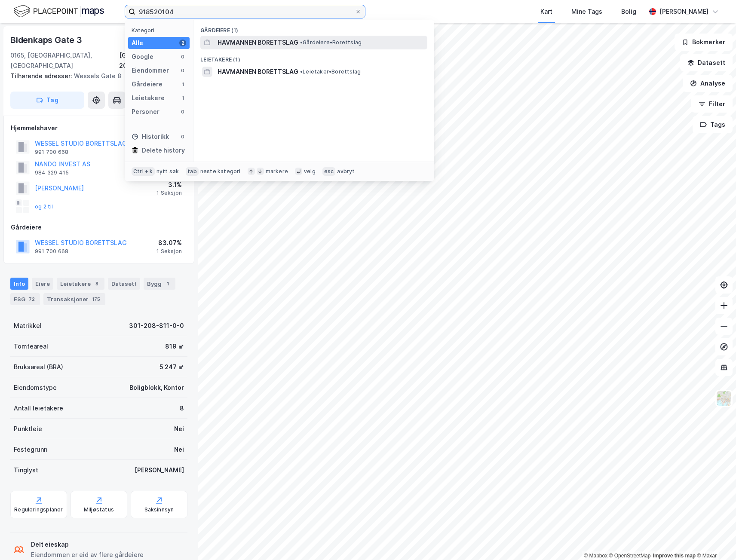 This screenshot has width=736, height=560. I want to click on img: logo.f888ab2527a4732fd821a326f86c7f29.svg, so click(59, 11).